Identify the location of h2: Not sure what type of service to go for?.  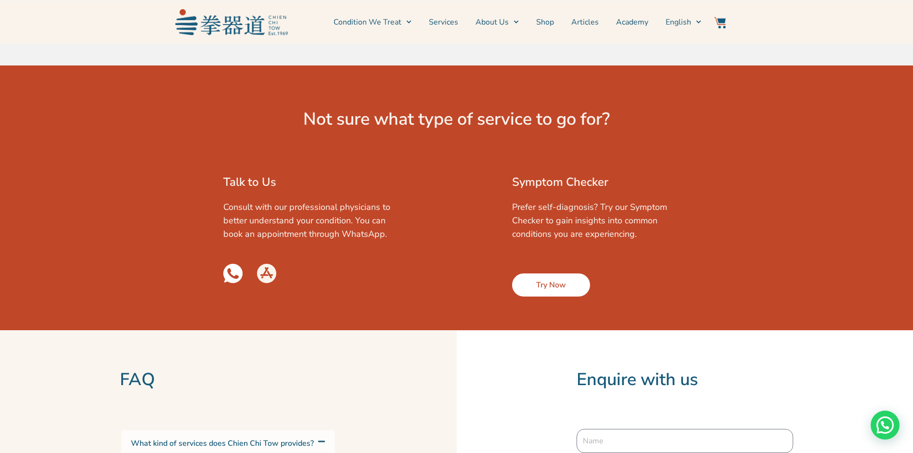
(457, 119).